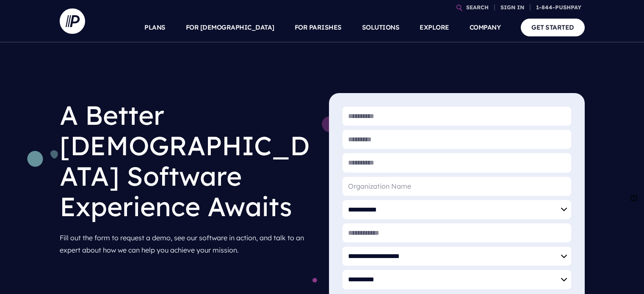 The height and width of the screenshot is (294, 644). Describe the element at coordinates (552, 27) in the screenshot. I see `a: GET STARTED` at that location.